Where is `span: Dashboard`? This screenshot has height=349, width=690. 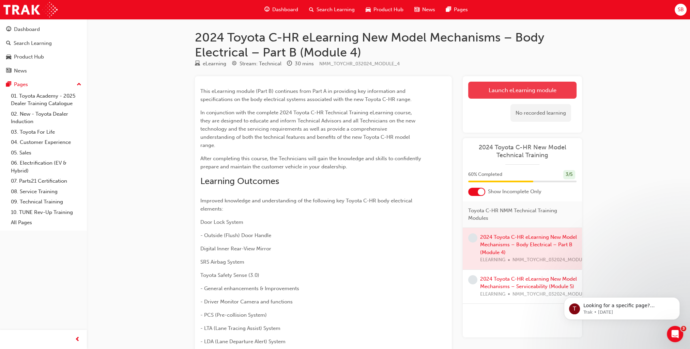
span: Dashboard is located at coordinates (285, 10).